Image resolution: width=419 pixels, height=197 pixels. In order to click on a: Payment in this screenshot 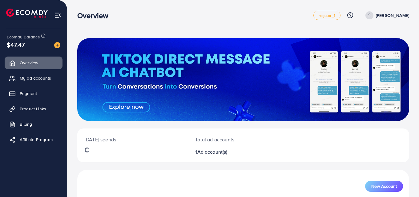, I will do `click(34, 94)`.